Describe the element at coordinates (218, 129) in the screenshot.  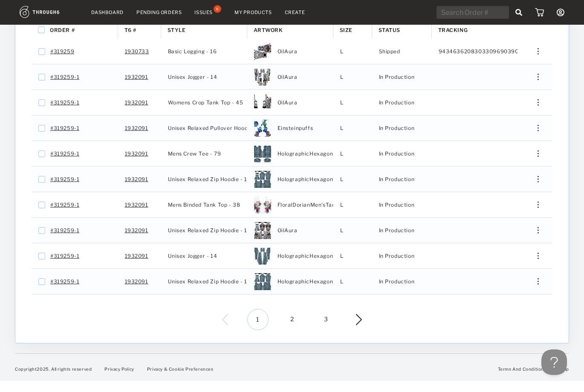
I see `span: Unisex Relaxed Pullover Hoodie - 130` at that location.